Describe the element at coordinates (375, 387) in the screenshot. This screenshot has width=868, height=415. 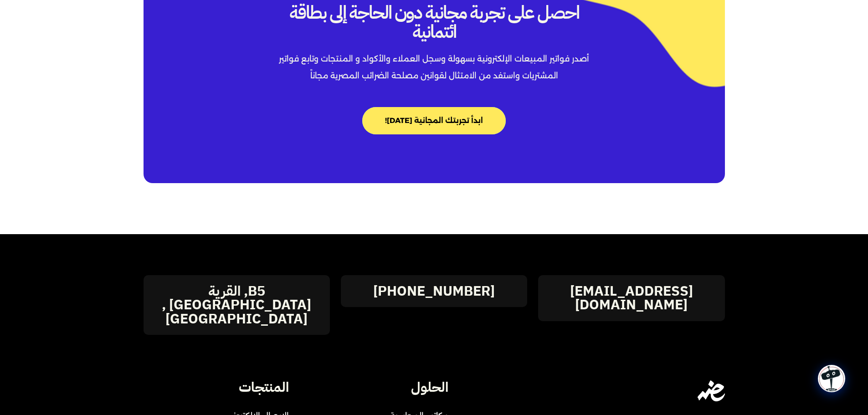
I see `h4: الحلول` at that location.